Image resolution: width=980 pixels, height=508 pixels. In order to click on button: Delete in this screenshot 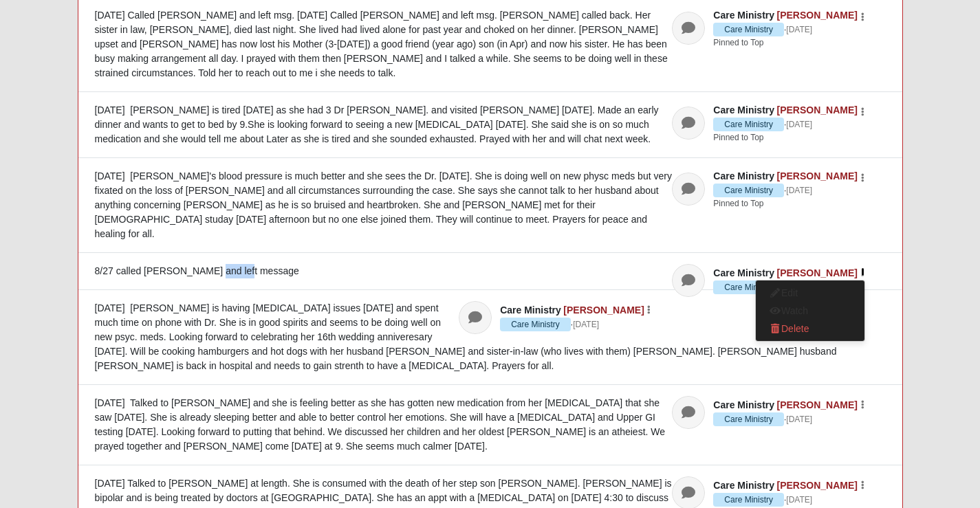, I will do `click(810, 329)`.